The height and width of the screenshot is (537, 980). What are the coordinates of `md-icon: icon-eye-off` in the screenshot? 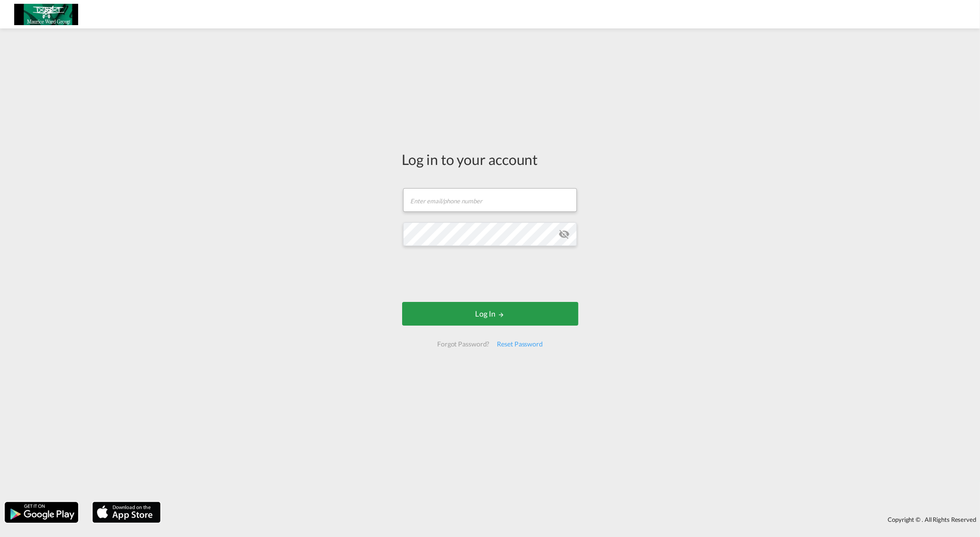 It's located at (565, 234).